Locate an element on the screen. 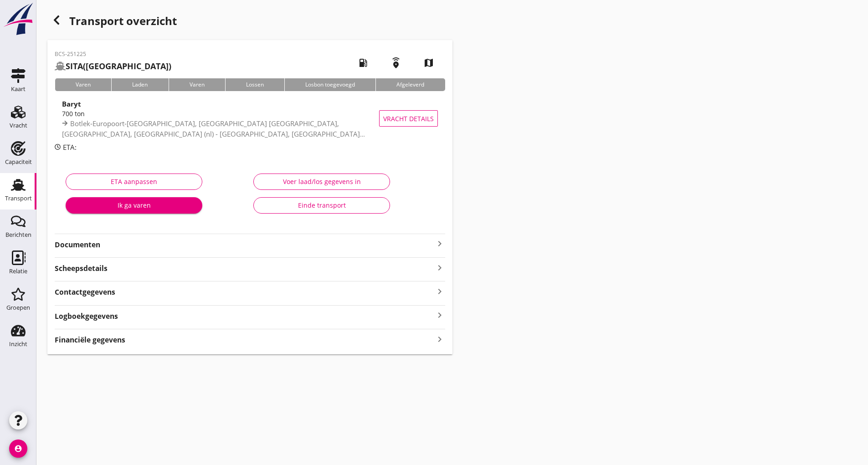 This screenshot has height=465, width=868. div: Voer laad/los gegevens in is located at coordinates (322, 181).